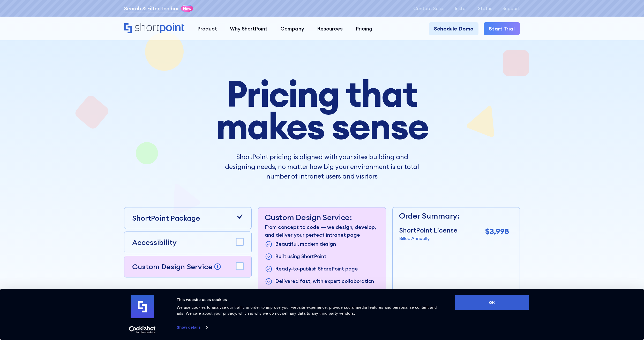 The height and width of the screenshot is (340, 644). Describe the element at coordinates (142, 307) in the screenshot. I see `img: logo` at that location.